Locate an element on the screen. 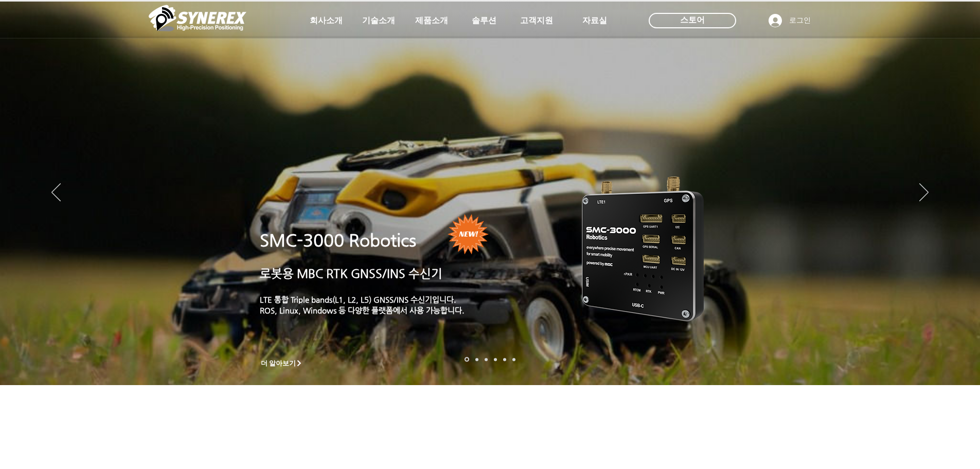 The height and width of the screenshot is (469, 980). button: 로그인 is located at coordinates (790, 20).